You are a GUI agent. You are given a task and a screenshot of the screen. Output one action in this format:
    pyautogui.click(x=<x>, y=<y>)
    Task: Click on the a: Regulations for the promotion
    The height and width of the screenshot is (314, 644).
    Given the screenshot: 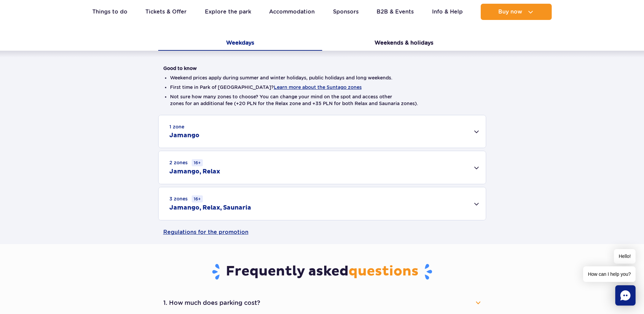 What is the action you would take?
    pyautogui.click(x=322, y=232)
    